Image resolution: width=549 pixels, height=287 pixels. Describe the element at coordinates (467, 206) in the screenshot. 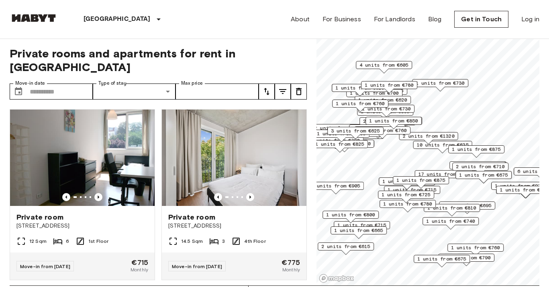

I see `span: 2 units from €695` at that location.